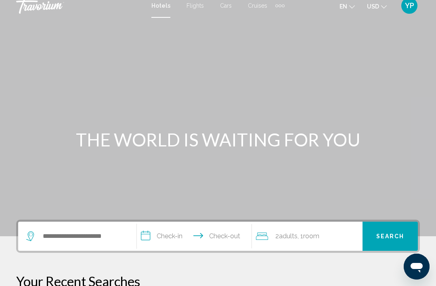  I want to click on button: Change currency, so click(377, 6).